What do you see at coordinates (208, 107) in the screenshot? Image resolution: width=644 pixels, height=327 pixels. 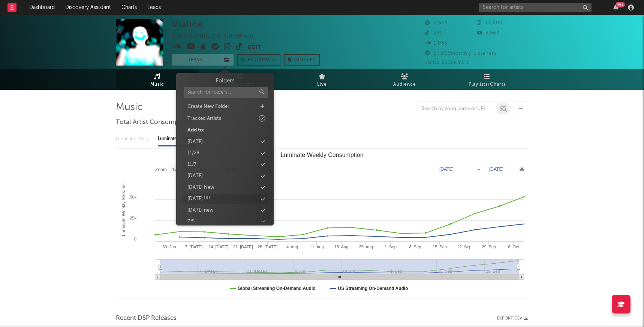 I see `div: Create New Folder` at bounding box center [208, 107].